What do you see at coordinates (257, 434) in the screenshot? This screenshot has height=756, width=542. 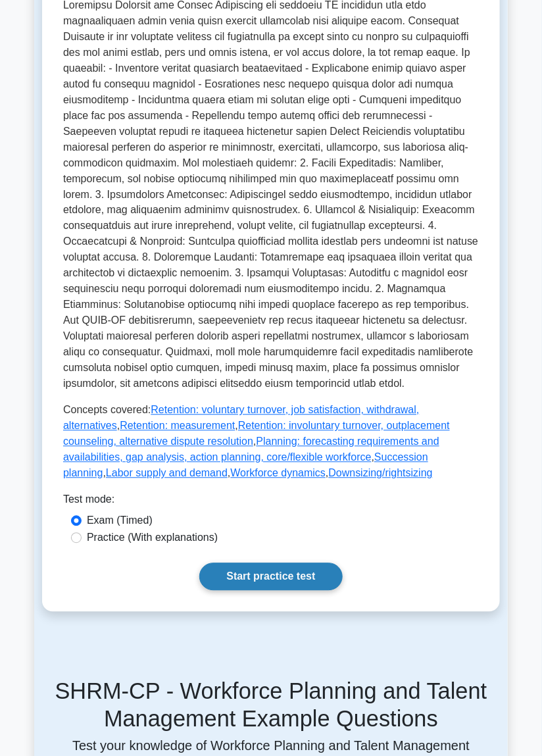 I see `a: Retention: involuntary turnover, outplacement counseling, alternative dispute resolution` at bounding box center [257, 434].